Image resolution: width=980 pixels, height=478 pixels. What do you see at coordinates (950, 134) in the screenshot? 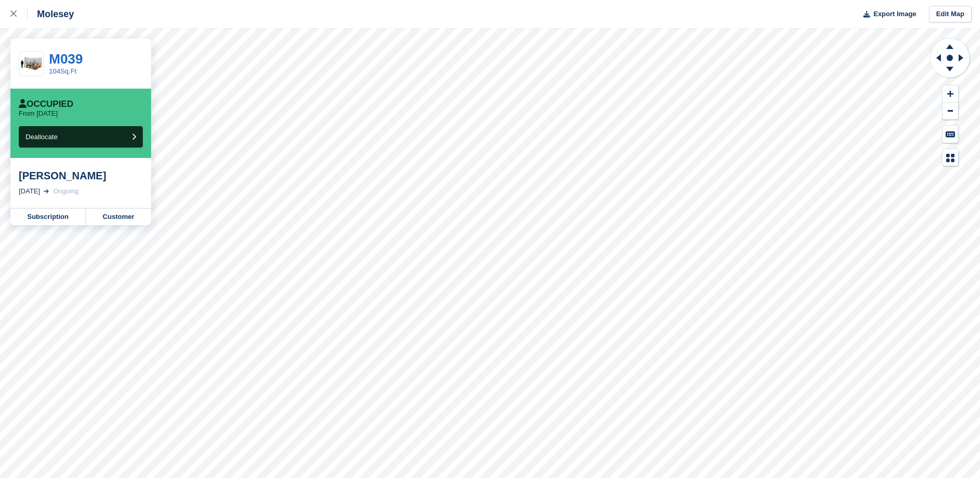
I see `button: Keyboard Shortcuts` at bounding box center [950, 134].